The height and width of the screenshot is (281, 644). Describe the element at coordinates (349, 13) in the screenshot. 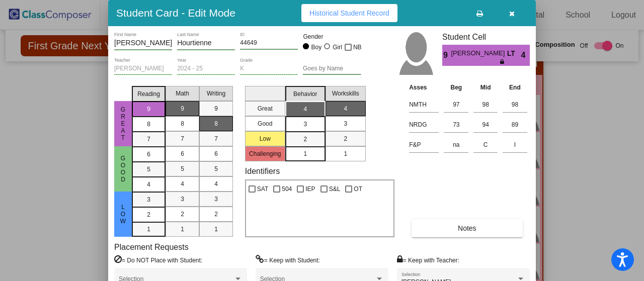

I see `span: Historical Student Record` at that location.